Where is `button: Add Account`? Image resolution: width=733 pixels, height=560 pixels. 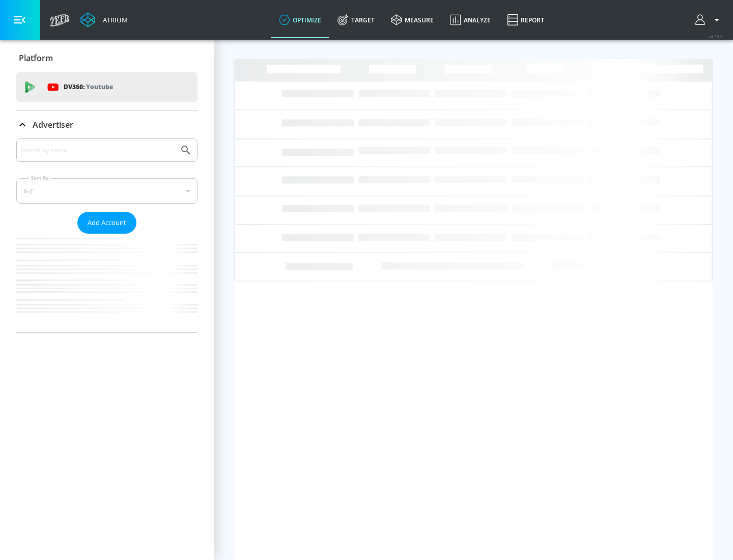 button: Add Account is located at coordinates (107, 222).